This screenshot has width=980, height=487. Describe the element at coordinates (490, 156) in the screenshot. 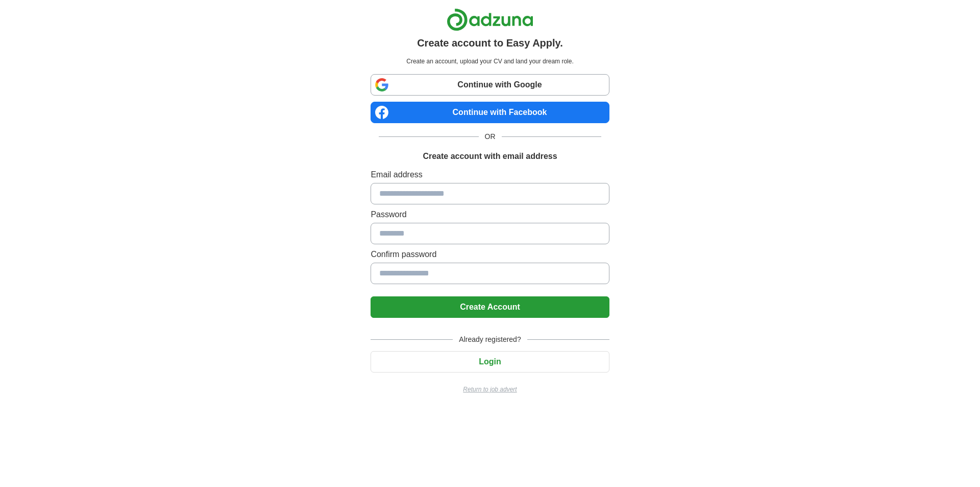

I see `h1: Create account with email address` at that location.